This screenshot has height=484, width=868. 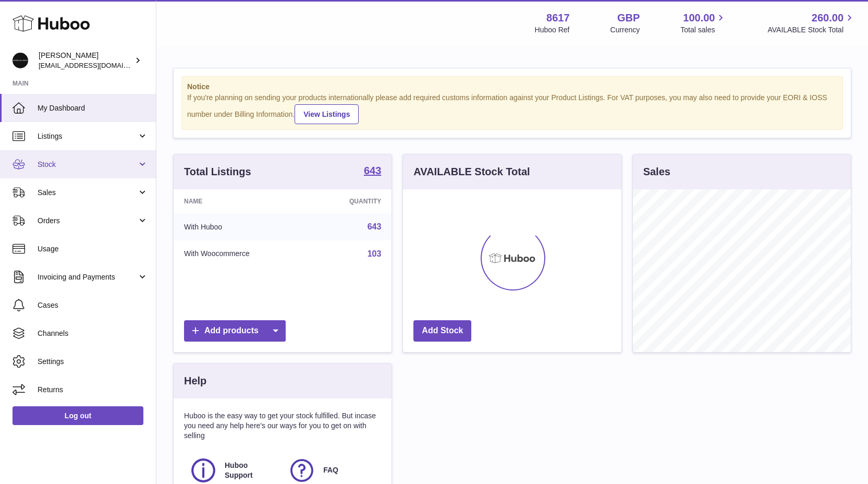 What do you see at coordinates (698, 17) in the screenshot?
I see `span: 100.00` at bounding box center [698, 17].